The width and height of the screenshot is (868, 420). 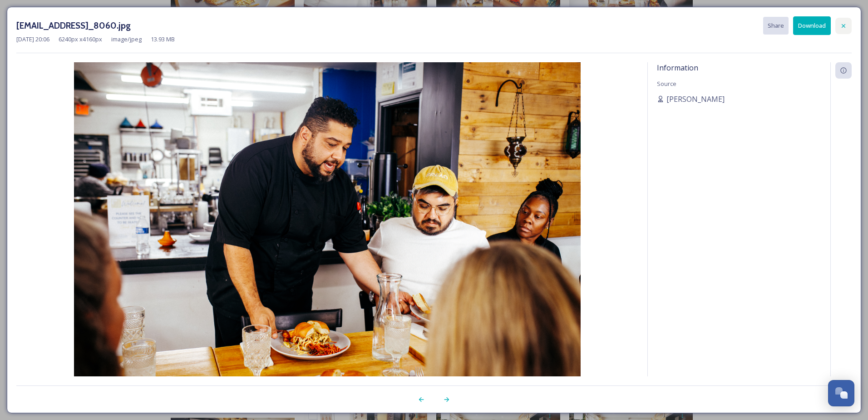 I want to click on button: Share, so click(x=776, y=25).